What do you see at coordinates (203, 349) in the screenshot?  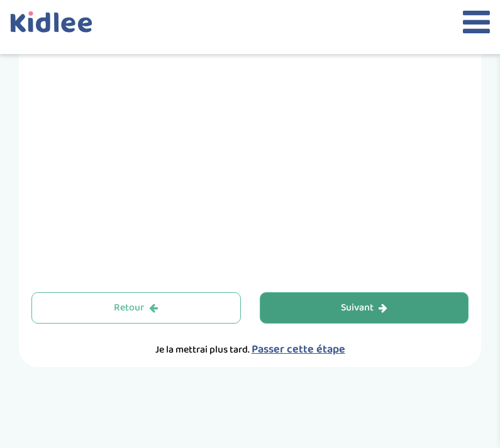 I see `span: Je la mettrai plus tard.` at bounding box center [203, 349].